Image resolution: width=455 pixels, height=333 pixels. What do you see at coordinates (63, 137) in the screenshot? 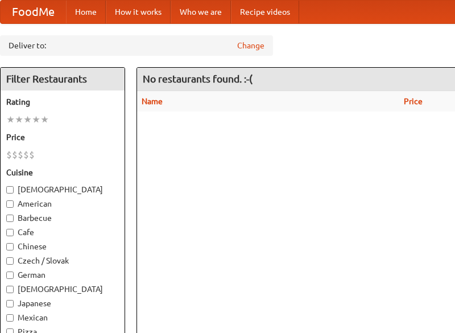
I see `h5: Price` at bounding box center [63, 137].